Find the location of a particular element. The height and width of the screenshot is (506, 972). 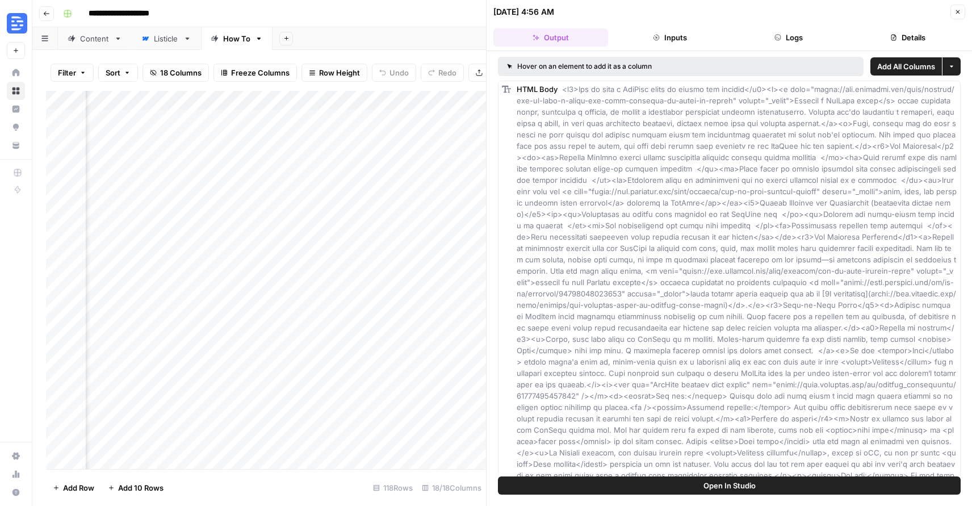

button: Sort is located at coordinates (118, 73).